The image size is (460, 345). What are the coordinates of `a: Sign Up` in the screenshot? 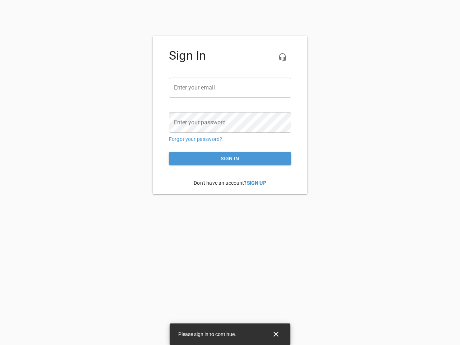 It's located at (256, 183).